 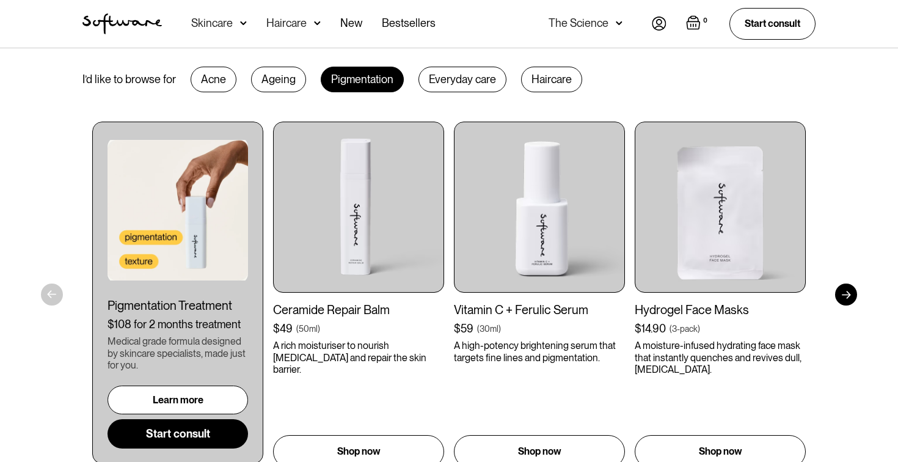 I want to click on div: Skincare, so click(x=212, y=23).